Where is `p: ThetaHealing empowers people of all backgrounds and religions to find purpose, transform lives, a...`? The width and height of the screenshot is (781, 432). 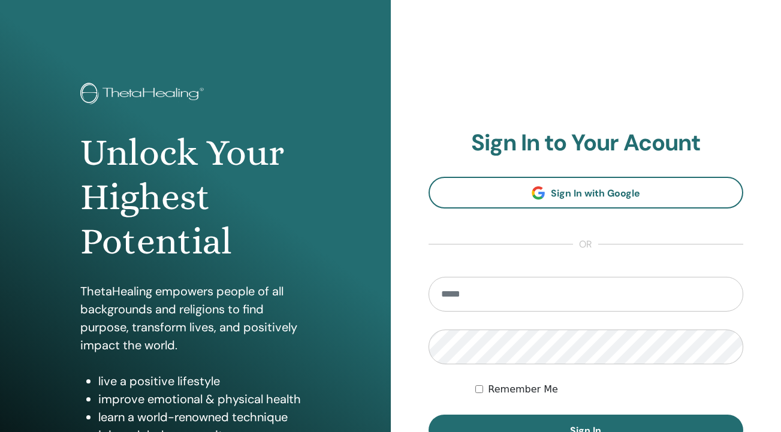 p: ThetaHealing empowers people of all backgrounds and religions to find purpose, transform lives, a... is located at coordinates (195, 318).